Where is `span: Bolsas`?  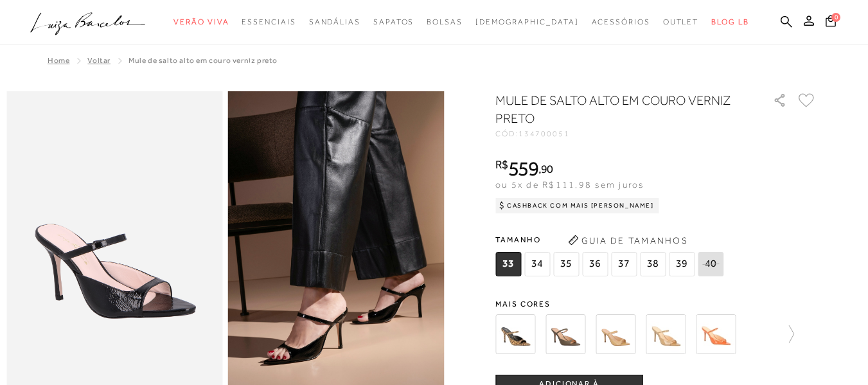
span: Bolsas is located at coordinates (444, 22).